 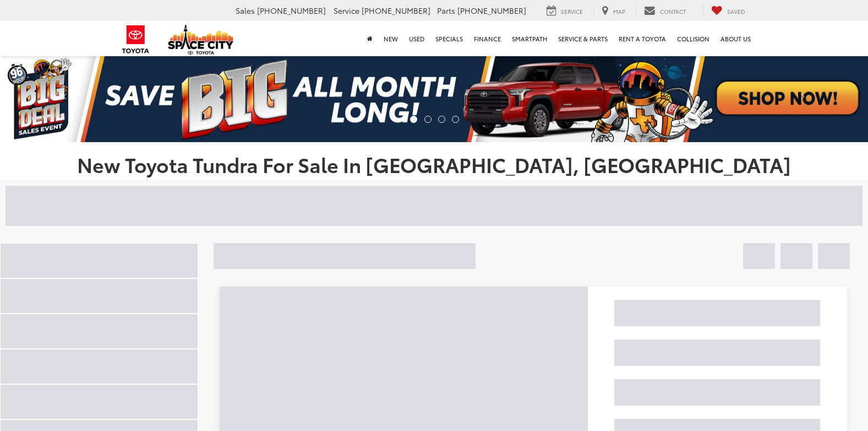 What do you see at coordinates (370, 38) in the screenshot?
I see `a: Home` at bounding box center [370, 38].